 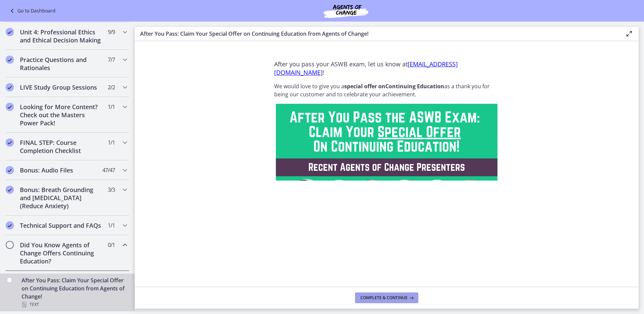 I want to click on h2: LIVE Study Group Sessions, so click(x=61, y=87).